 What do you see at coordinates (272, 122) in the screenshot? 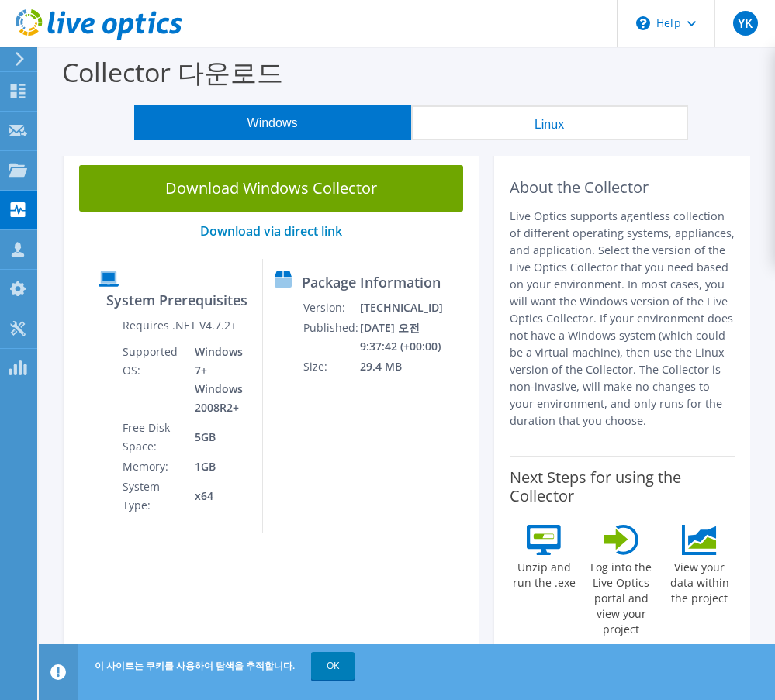
I see `button: Windows` at bounding box center [272, 122].